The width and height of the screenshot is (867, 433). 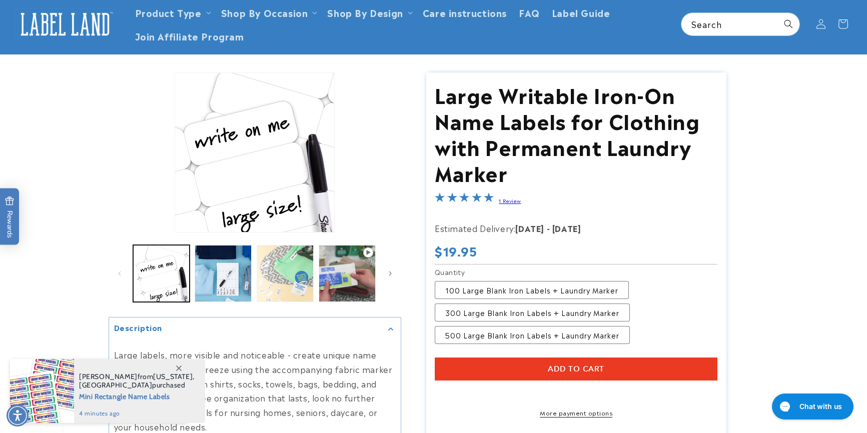 What do you see at coordinates (10, 217) in the screenshot?
I see `span: Rewards` at bounding box center [10, 217].